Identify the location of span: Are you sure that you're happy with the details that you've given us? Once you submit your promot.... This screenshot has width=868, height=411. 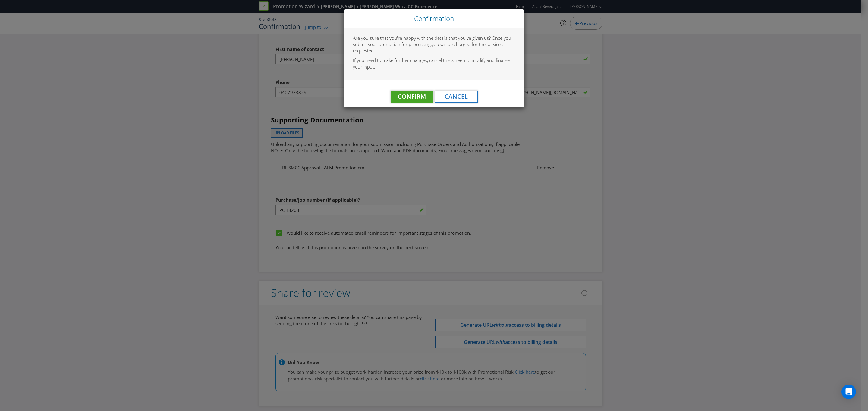
(432, 41).